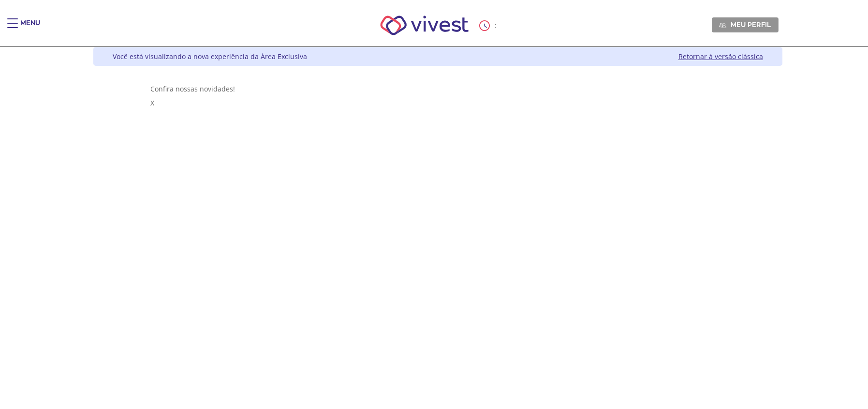  Describe the element at coordinates (438, 89) in the screenshot. I see `div: Confira nossas novidades!` at that location.